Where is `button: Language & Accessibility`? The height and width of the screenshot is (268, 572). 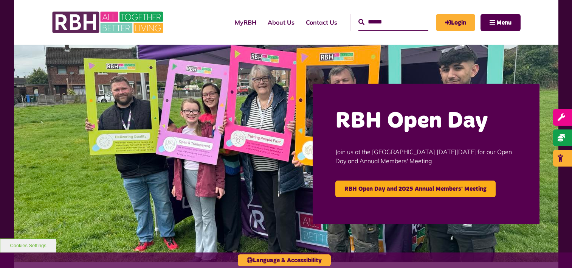
button: Language & Accessibility is located at coordinates (285, 260).